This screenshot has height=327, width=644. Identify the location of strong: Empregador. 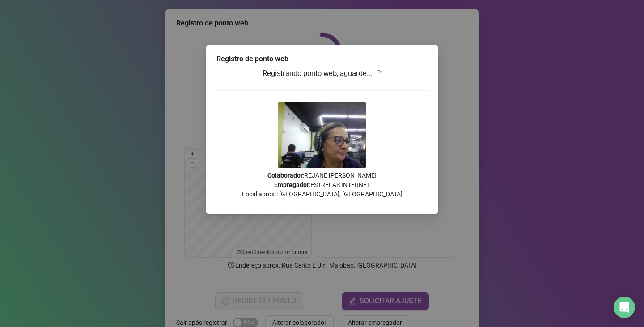
(291, 185).